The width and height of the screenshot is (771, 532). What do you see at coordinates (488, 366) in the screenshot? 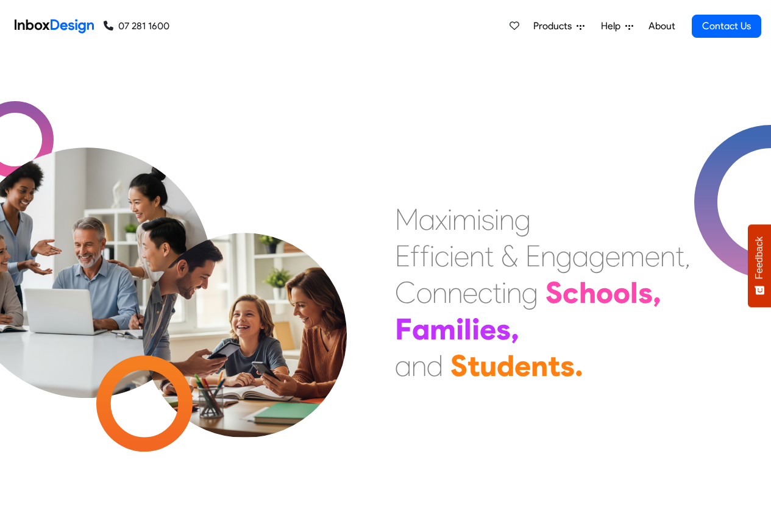
I see `div: u` at bounding box center [488, 366].